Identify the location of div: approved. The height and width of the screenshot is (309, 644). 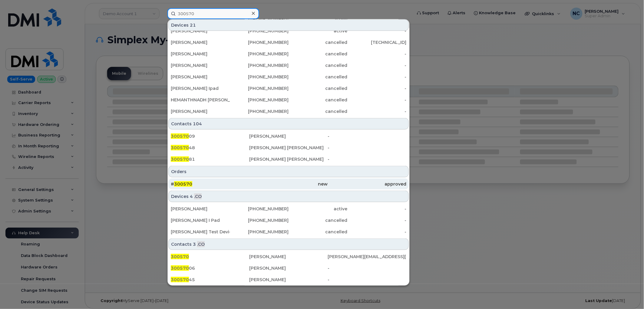
(367, 184).